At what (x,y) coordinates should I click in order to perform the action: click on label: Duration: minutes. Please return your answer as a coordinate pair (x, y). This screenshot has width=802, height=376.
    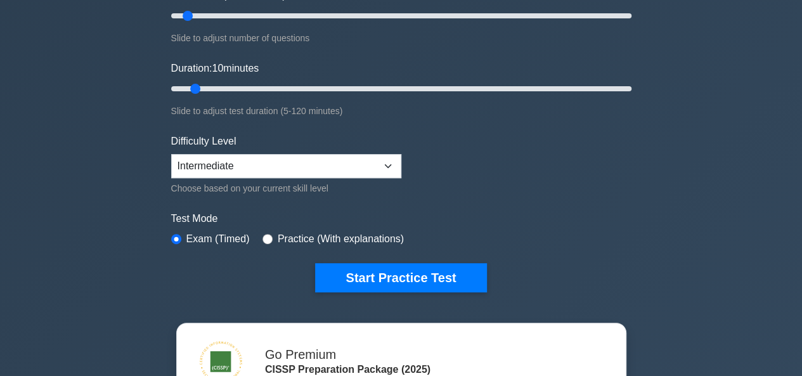
    Looking at the image, I should click on (215, 68).